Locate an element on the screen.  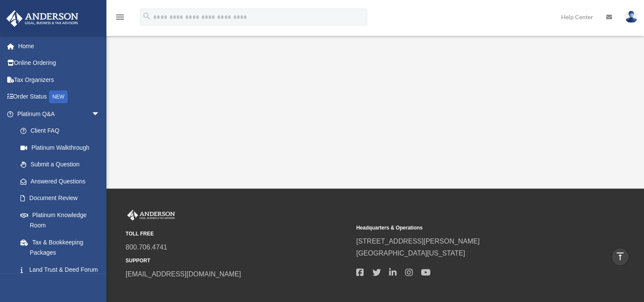
i: vertical_align_top is located at coordinates (621, 256).